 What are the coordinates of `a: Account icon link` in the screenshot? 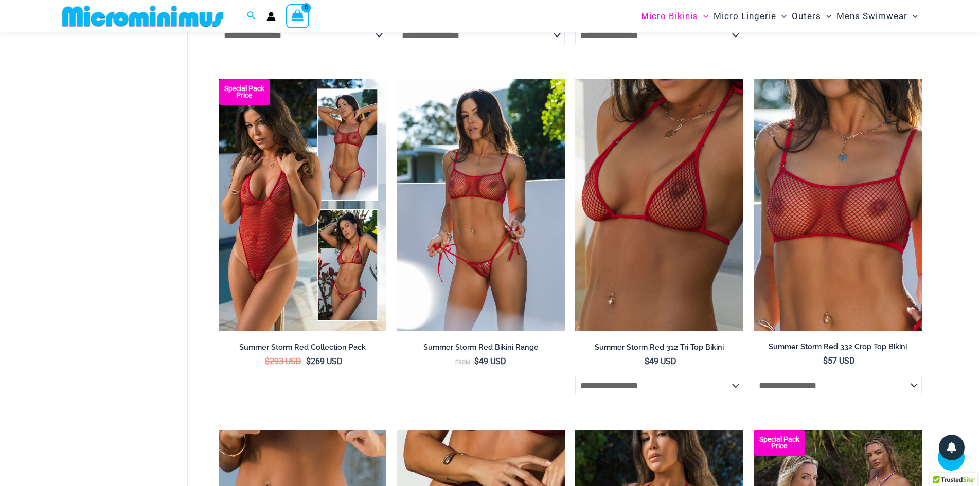 It's located at (271, 16).